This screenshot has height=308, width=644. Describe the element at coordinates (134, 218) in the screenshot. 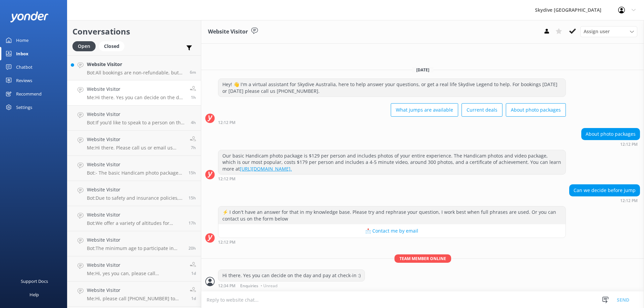

I see `a: Website VisitorBot:We offer a variety of altitudes for skydiving, with all dropzones providing ju...` at that location.